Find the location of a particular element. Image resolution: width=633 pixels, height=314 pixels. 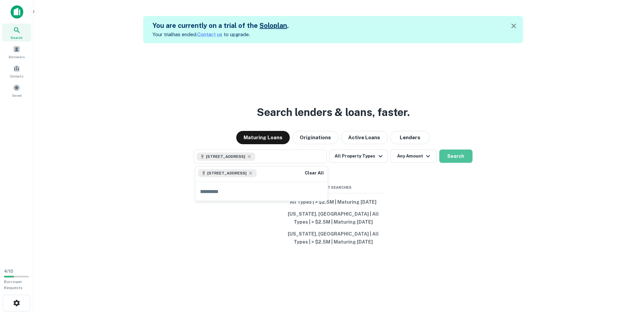

a: Contacts is located at coordinates (17, 71).